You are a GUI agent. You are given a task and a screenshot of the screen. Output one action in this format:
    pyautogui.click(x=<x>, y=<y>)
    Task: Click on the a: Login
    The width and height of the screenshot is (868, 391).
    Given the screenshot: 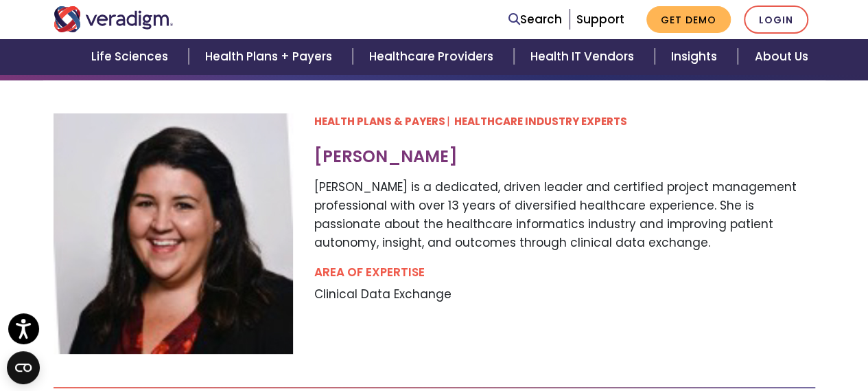 What is the action you would take?
    pyautogui.click(x=776, y=19)
    